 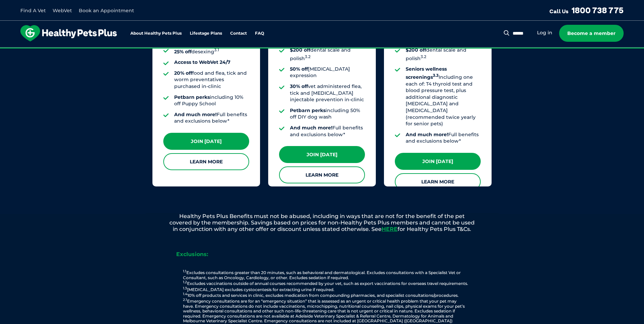 I want to click on p: Healthy Pets Plus Benefits must not be abused, including in ways that are not for the benefit of ..., so click(x=322, y=223).